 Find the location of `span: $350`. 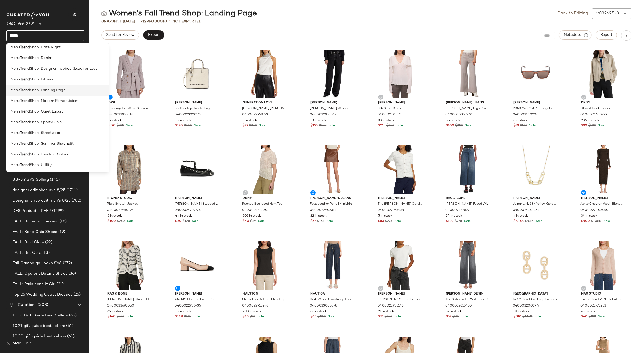

span: $350 is located at coordinates (188, 126).